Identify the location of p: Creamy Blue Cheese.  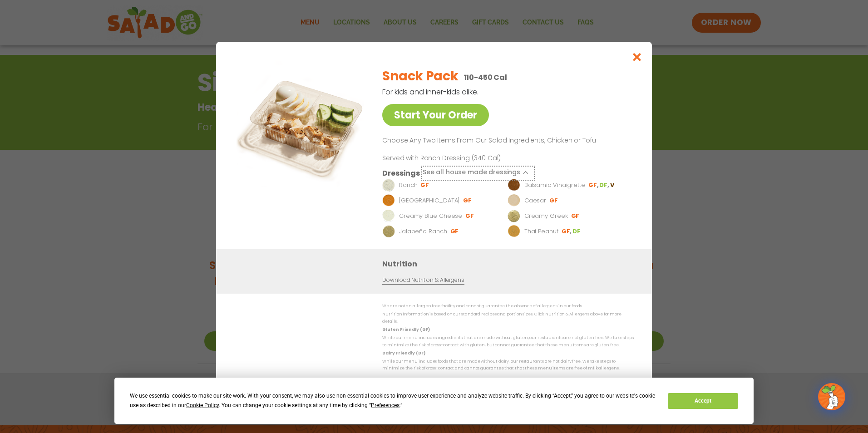
(430, 216).